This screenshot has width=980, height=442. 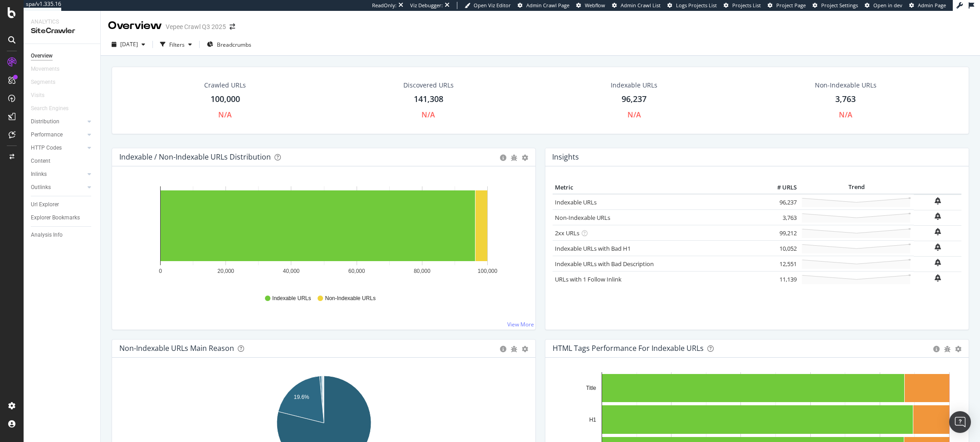 What do you see at coordinates (41, 187) in the screenshot?
I see `div: Outlinks` at bounding box center [41, 187].